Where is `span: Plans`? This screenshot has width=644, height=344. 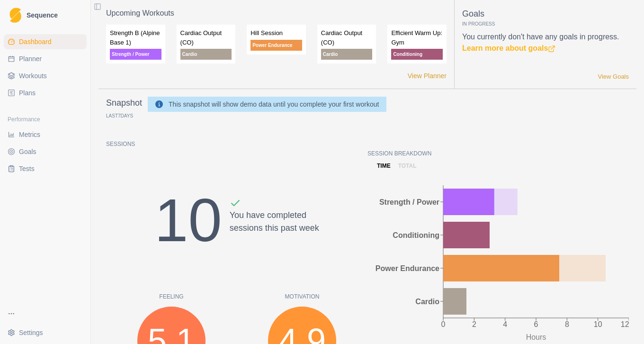
span: Plans is located at coordinates (27, 93).